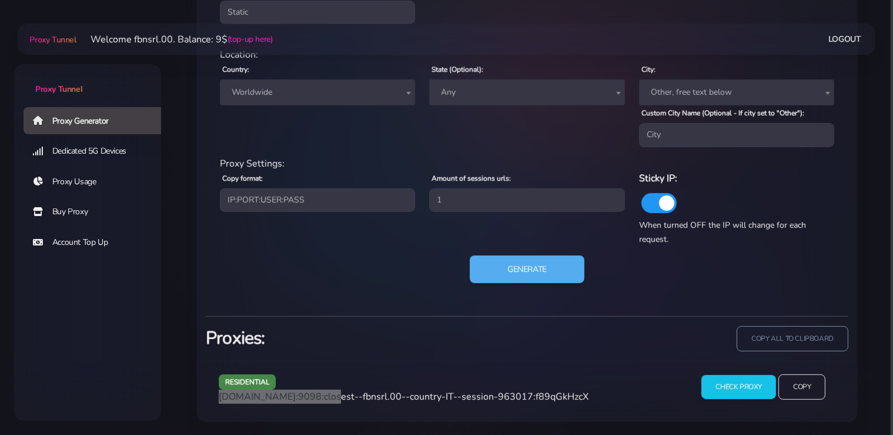 This screenshot has height=435, width=893. What do you see at coordinates (737, 135) in the screenshot?
I see `input: City` at bounding box center [737, 135].